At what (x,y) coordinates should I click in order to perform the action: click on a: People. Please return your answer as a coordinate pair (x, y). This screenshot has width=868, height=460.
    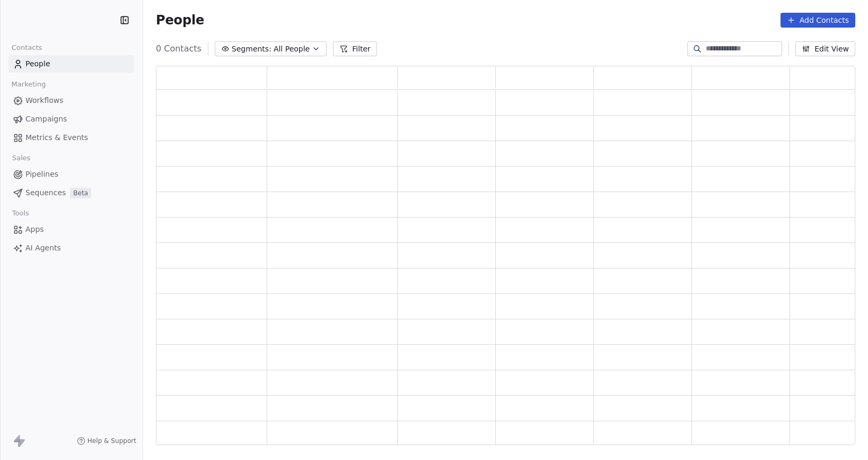
    Looking at the image, I should click on (71, 64).